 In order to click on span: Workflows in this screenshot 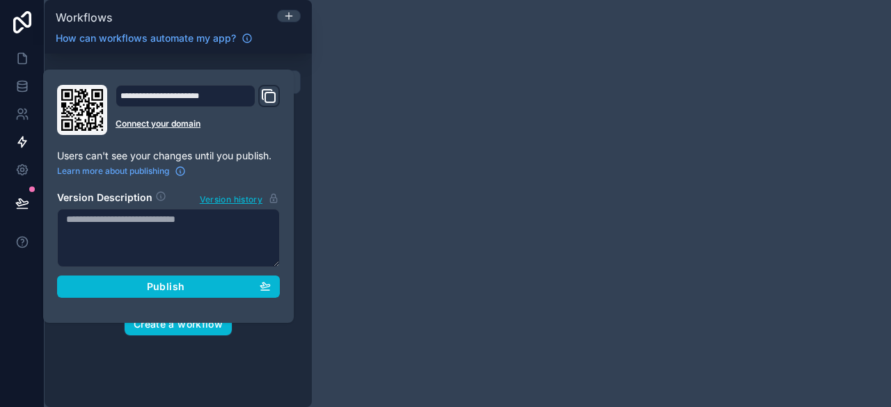, I will do `click(84, 17)`.